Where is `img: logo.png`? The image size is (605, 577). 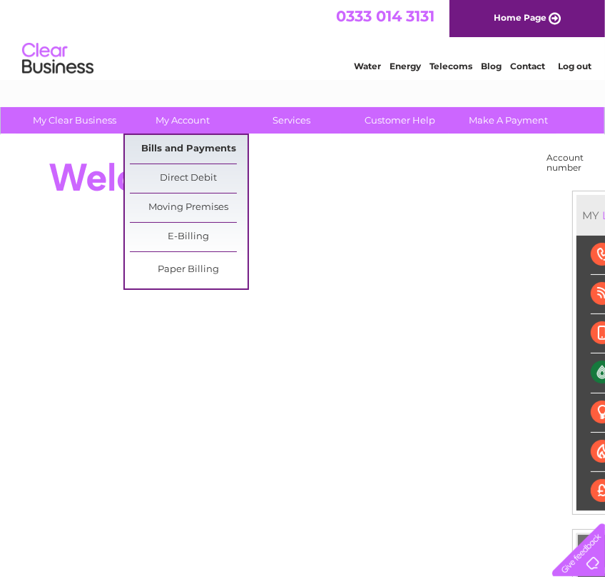 img: logo.png is located at coordinates (58, 59).